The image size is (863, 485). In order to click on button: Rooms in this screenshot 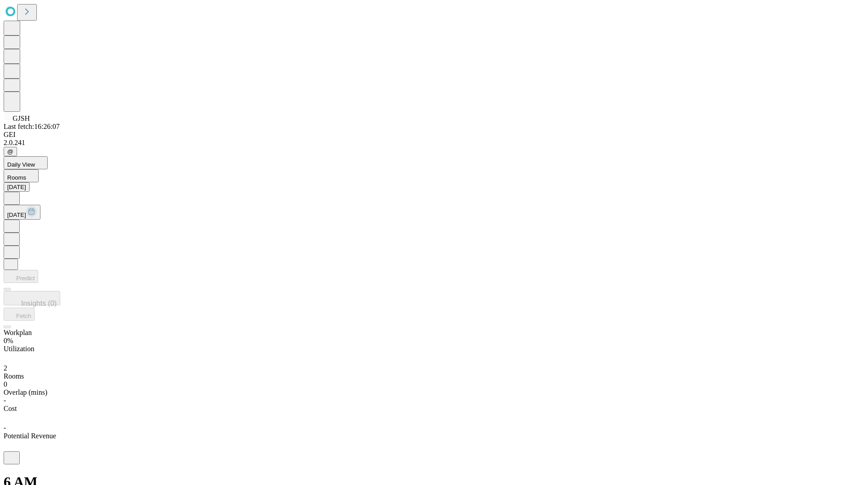, I will do `click(21, 176)`.